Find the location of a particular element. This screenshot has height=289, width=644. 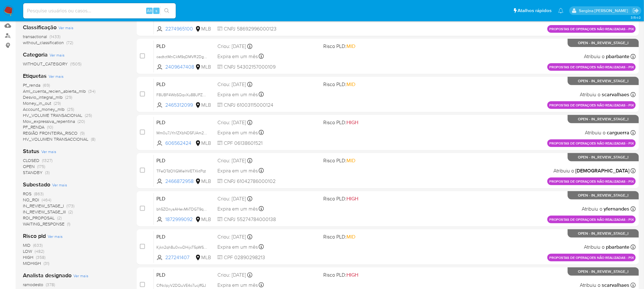

span: 3.154.0 is located at coordinates (636, 18).